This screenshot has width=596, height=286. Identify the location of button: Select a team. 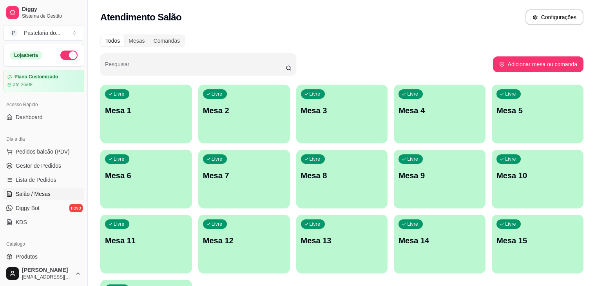
(44, 33).